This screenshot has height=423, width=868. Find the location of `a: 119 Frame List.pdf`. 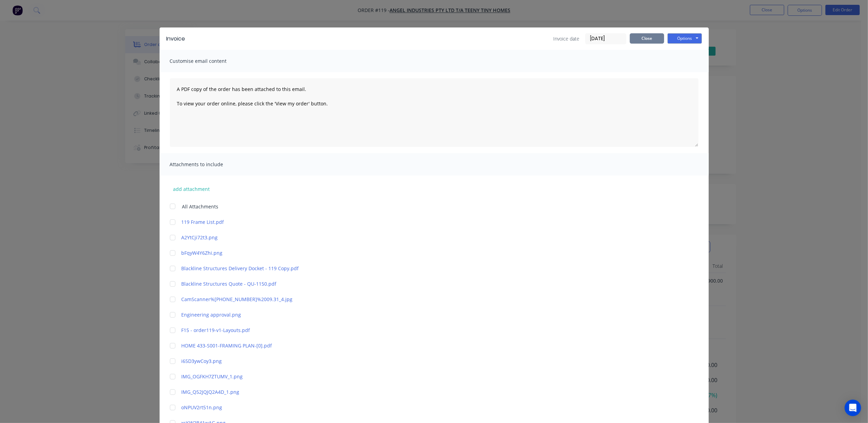

a: 119 Frame List.pdf is located at coordinates (424, 222).